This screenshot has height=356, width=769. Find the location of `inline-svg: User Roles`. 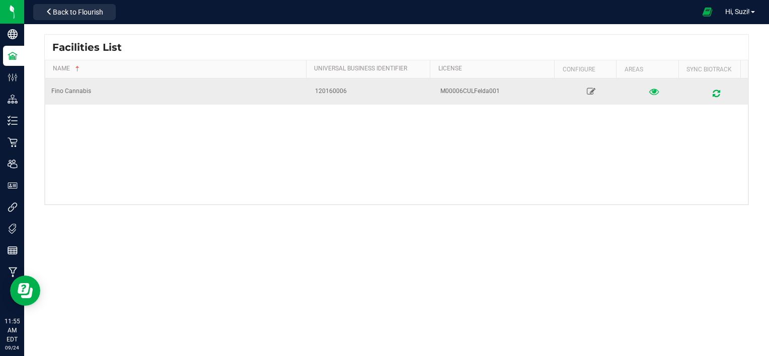

inline-svg: User Roles is located at coordinates (13, 186).